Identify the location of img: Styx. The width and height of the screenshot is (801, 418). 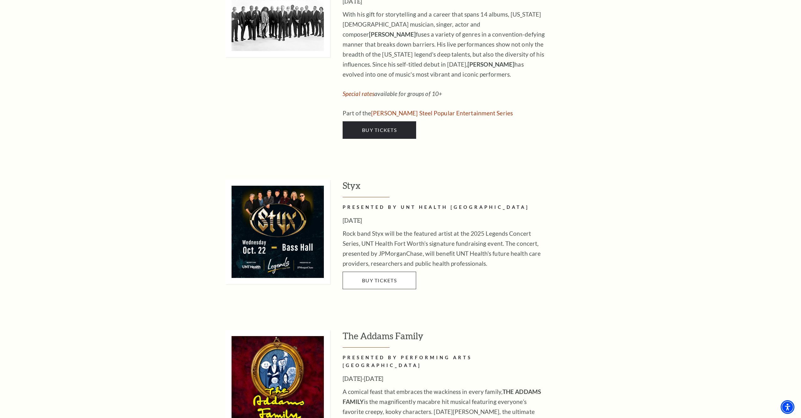
(277, 232).